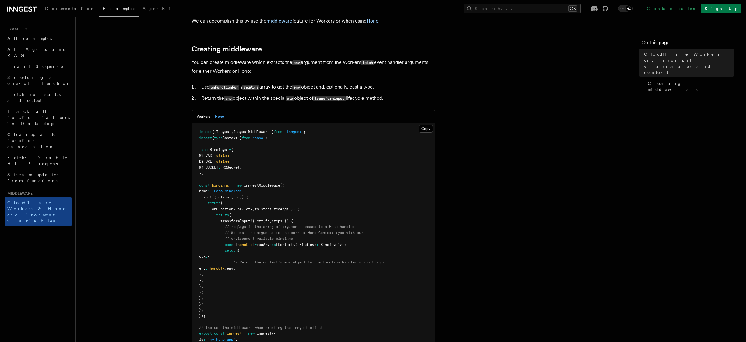 Image resolution: width=746 pixels, height=342 pixels. I want to click on span: fn }) {, so click(241, 197).